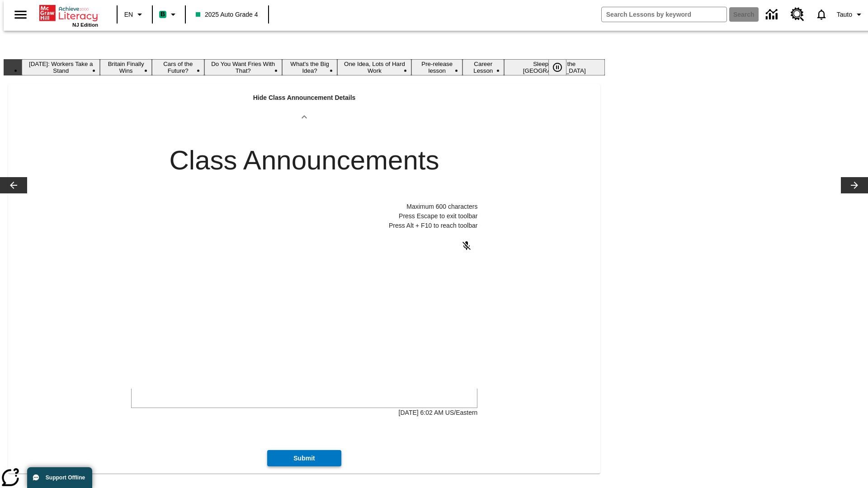 Image resolution: width=868 pixels, height=488 pixels. I want to click on button: Support Offline, so click(60, 478).